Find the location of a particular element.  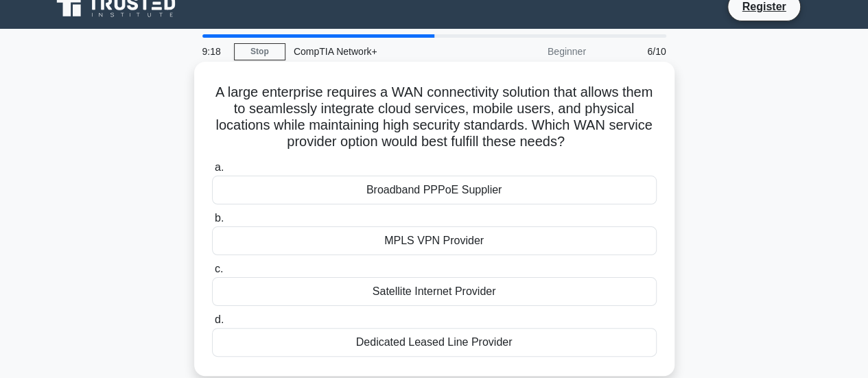

div: Beginner is located at coordinates (534, 52).